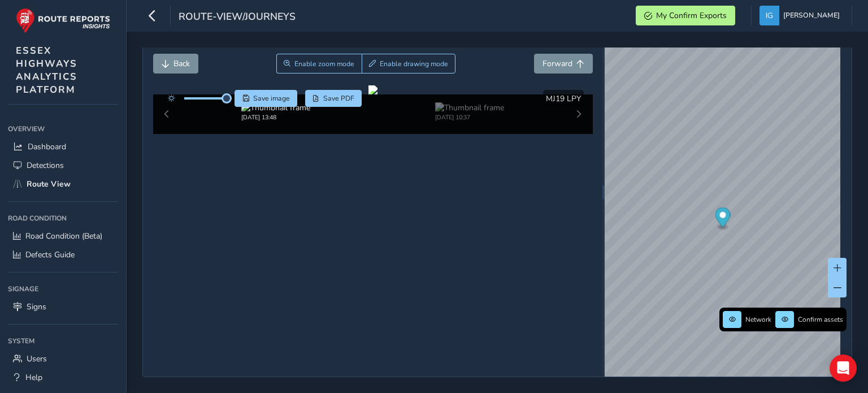  Describe the element at coordinates (63, 306) in the screenshot. I see `a: Signs` at that location.